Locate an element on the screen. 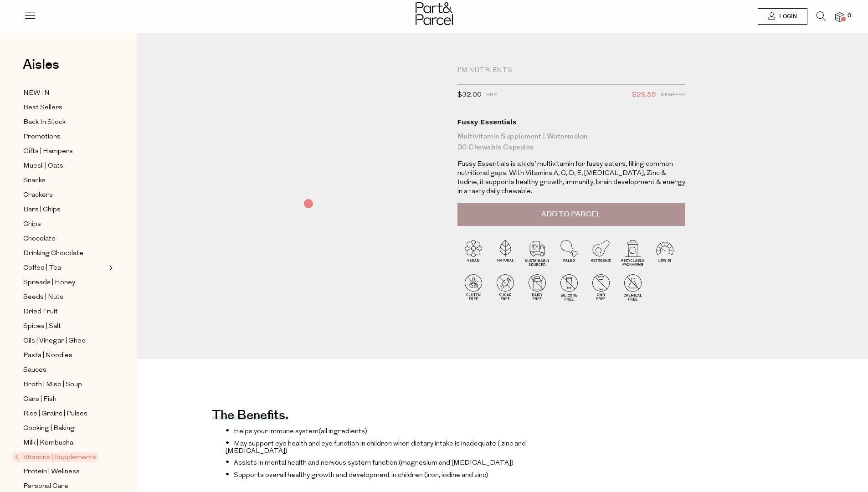  span: Dried Fruit is located at coordinates (41, 312).